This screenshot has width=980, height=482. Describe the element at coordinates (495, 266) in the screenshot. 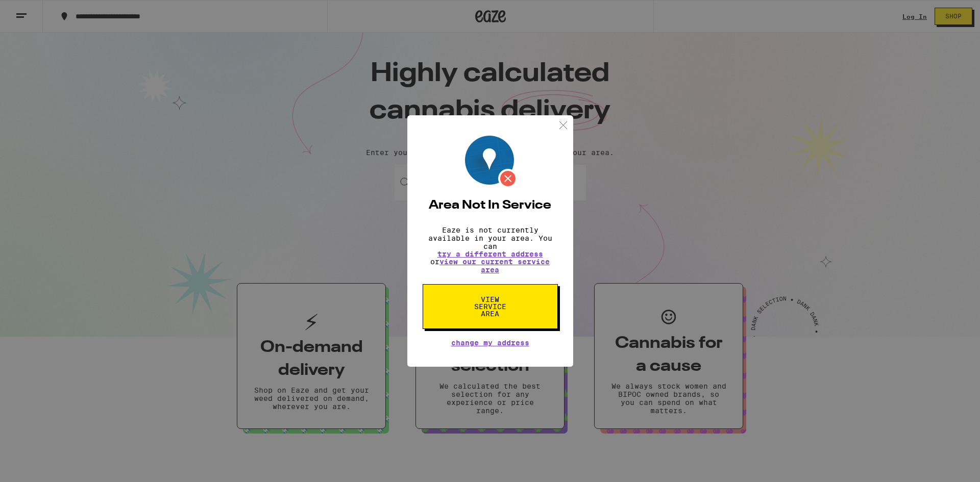

I see `a: view our current service area` at that location.